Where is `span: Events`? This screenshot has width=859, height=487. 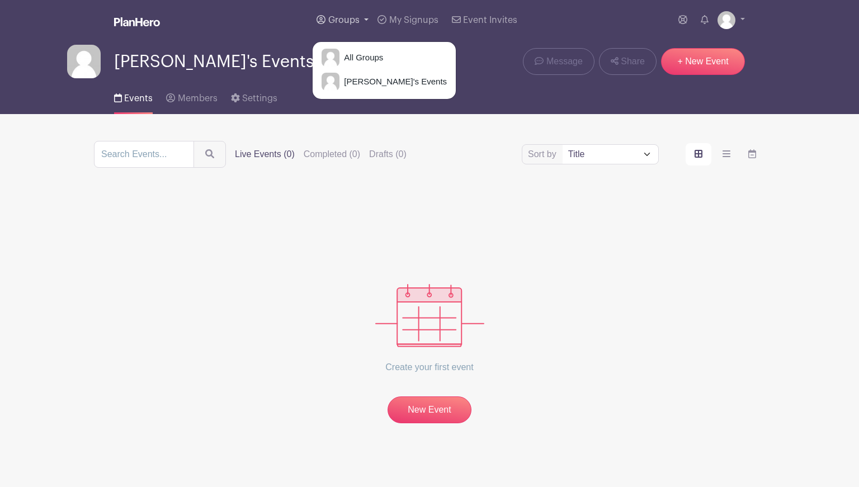
span: Events is located at coordinates (138, 98).